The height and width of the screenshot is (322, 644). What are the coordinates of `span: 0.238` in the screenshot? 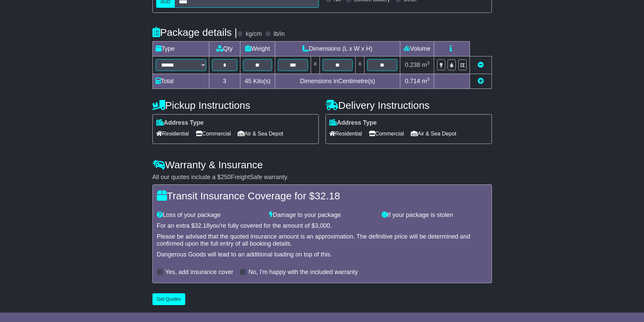 It's located at (413, 65).